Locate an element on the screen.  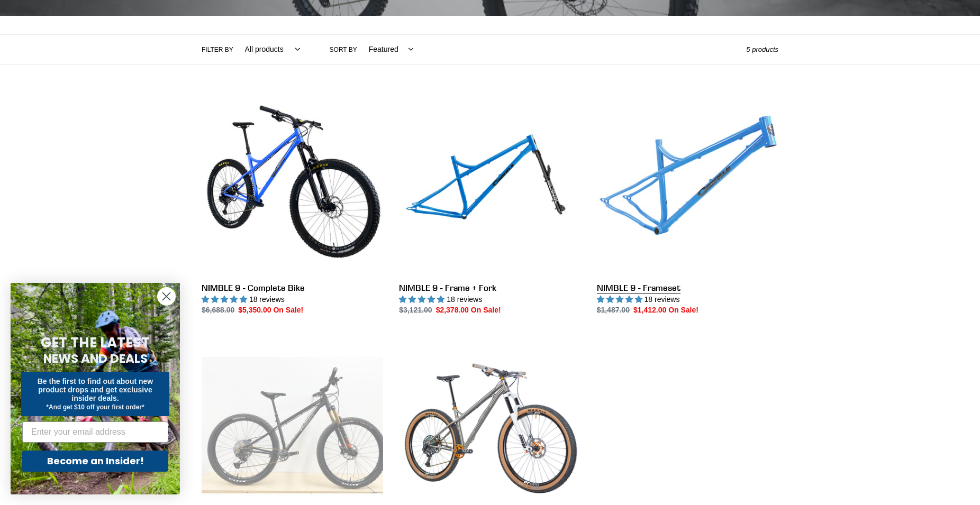
button: Become an Insider! is located at coordinates (95, 461).